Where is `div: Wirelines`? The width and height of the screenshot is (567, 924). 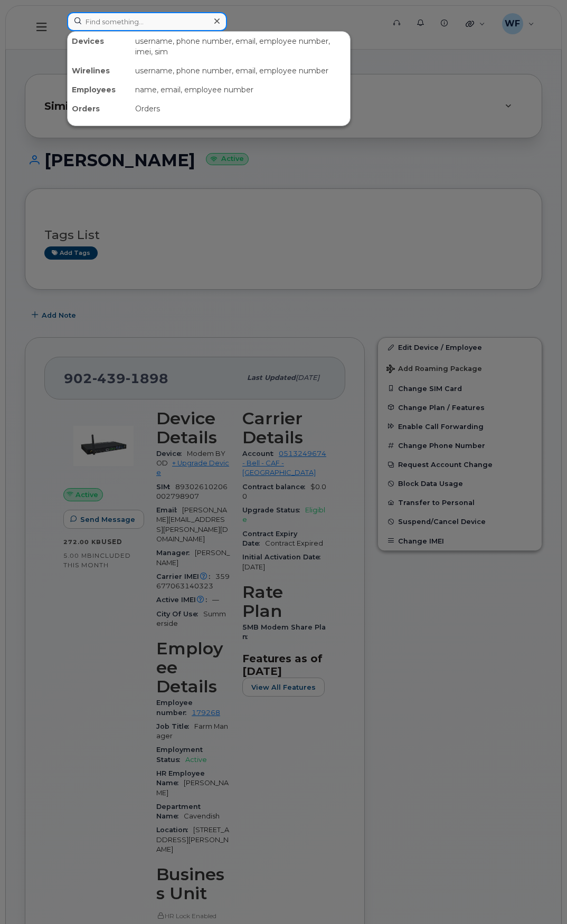
div: Wirelines is located at coordinates (100, 71).